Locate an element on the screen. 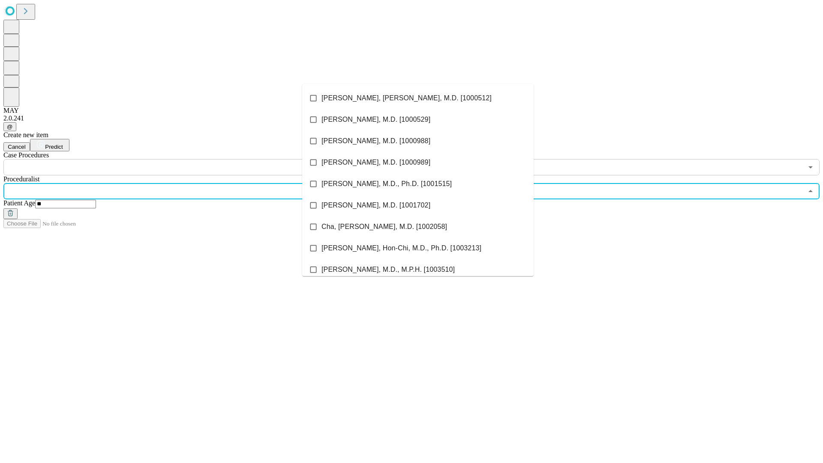  span: Proceduralist is located at coordinates (21, 179).